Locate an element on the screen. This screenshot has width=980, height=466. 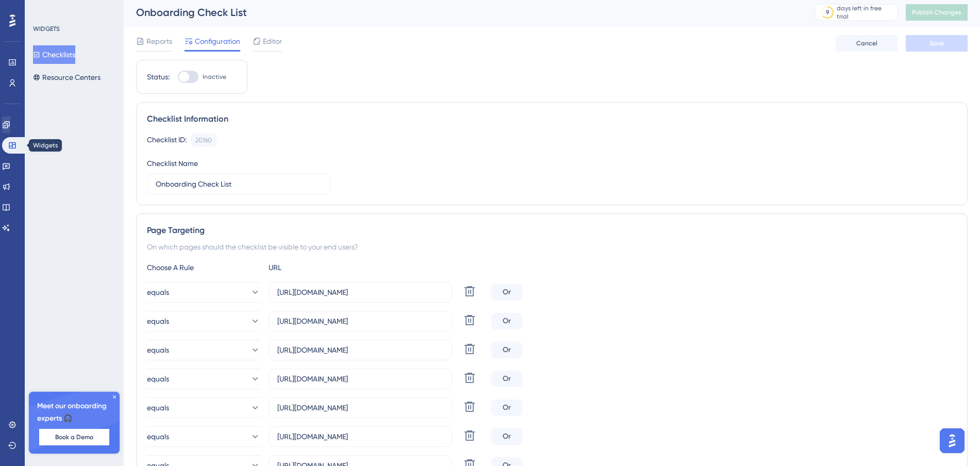
span: Configuration is located at coordinates (218, 41).